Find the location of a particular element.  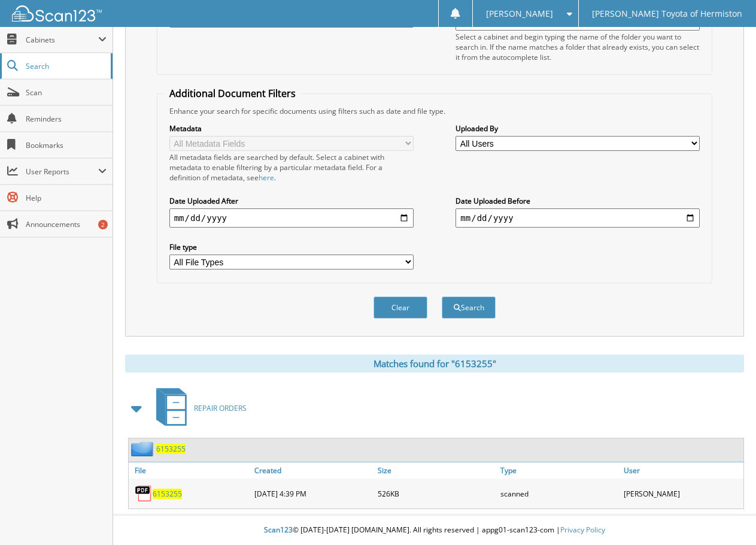

span: Search is located at coordinates (65, 66).